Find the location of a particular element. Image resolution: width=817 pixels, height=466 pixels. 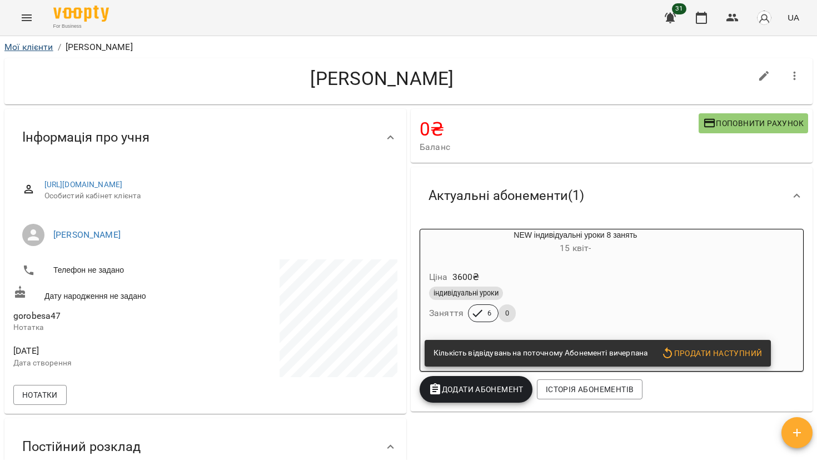

span: Баланс is located at coordinates (559, 147).